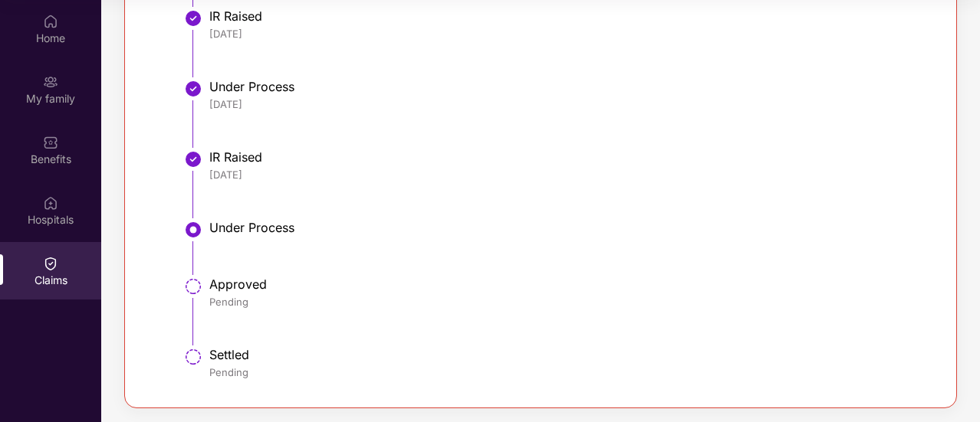  Describe the element at coordinates (50, 203) in the screenshot. I see `img: svg+xml;base64,PHN2ZyBpZD0iSG9zcGl0YWxzIiB4bWxucz0iaHR0cDovL3d3dy53My5vcmcvMjAwMC9zdmciIHdpZHRoPS...` at that location.